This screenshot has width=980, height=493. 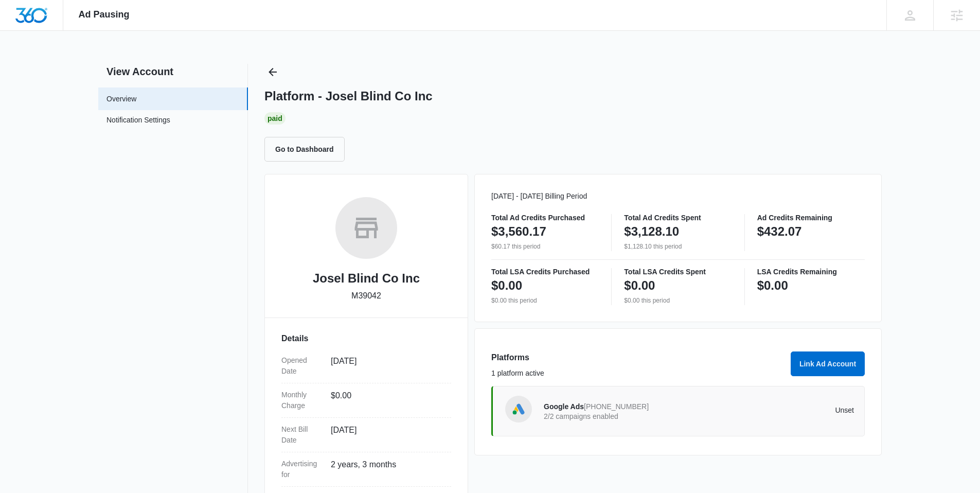 I want to click on a: Go to Dashboard, so click(x=308, y=149).